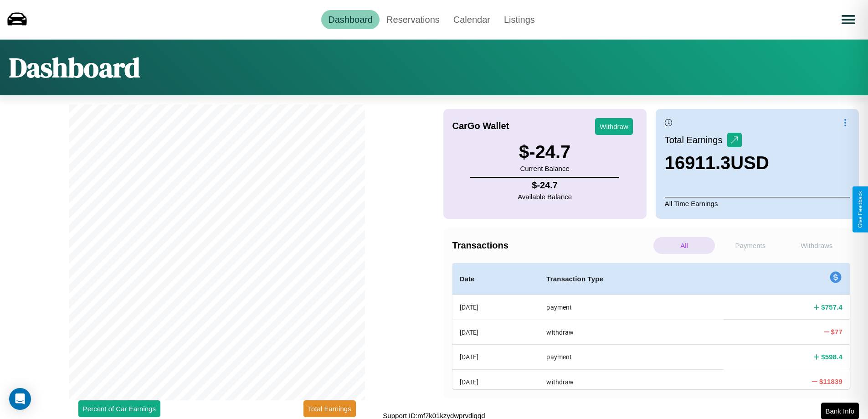 The height and width of the screenshot is (419, 868). What do you see at coordinates (832, 357) in the screenshot?
I see `h4: $ 598.4` at bounding box center [832, 357].